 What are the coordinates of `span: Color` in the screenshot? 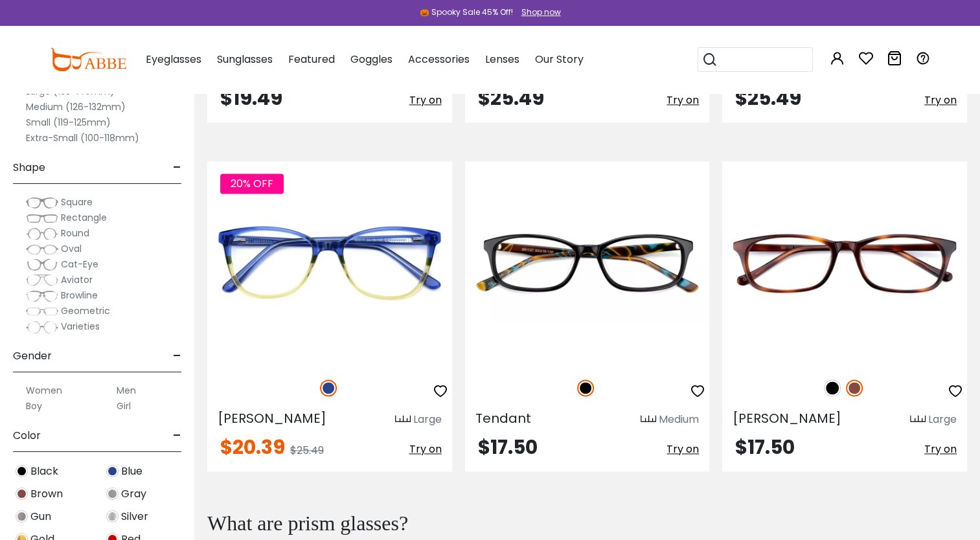 It's located at (27, 435).